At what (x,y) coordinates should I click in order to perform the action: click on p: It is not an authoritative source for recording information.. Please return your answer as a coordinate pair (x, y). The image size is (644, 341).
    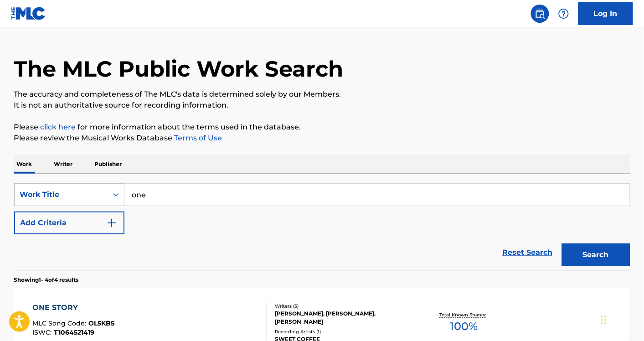
    Looking at the image, I should click on (322, 105).